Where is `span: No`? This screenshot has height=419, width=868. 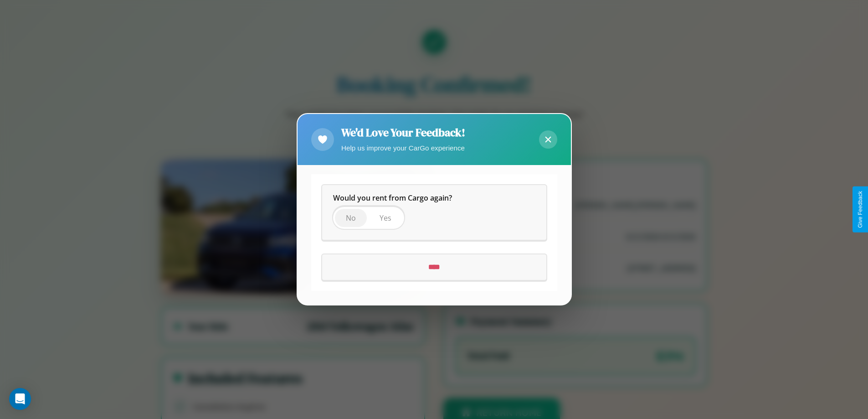
span: No is located at coordinates (351, 219).